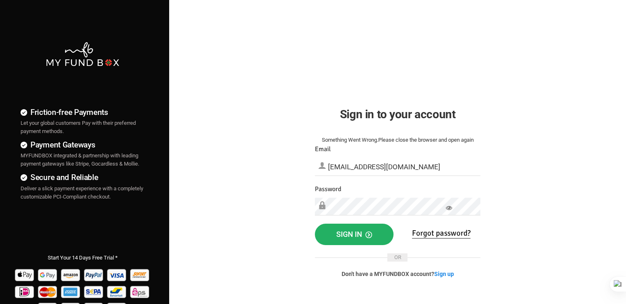  Describe the element at coordinates (117, 291) in the screenshot. I see `img: Bancontact Pay` at that location.